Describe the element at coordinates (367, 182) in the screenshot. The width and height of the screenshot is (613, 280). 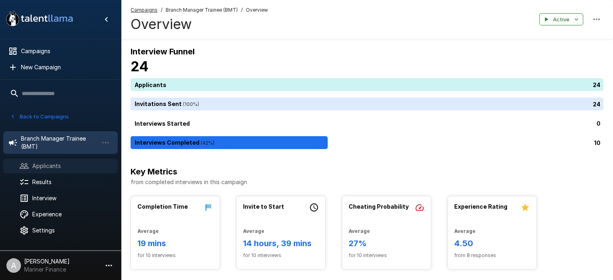
I see `p: from completed interviews in this campaign` at that location.